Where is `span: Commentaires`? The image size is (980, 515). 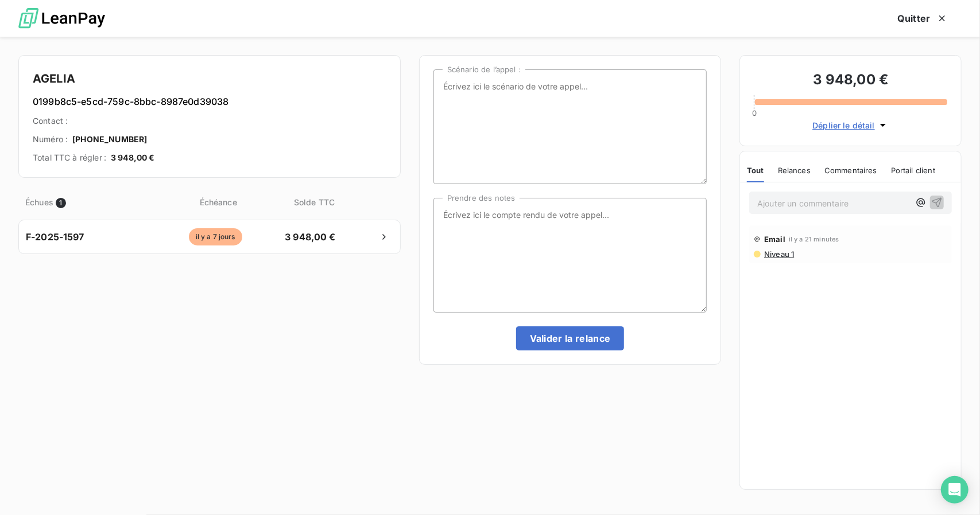 span: Commentaires is located at coordinates (850, 170).